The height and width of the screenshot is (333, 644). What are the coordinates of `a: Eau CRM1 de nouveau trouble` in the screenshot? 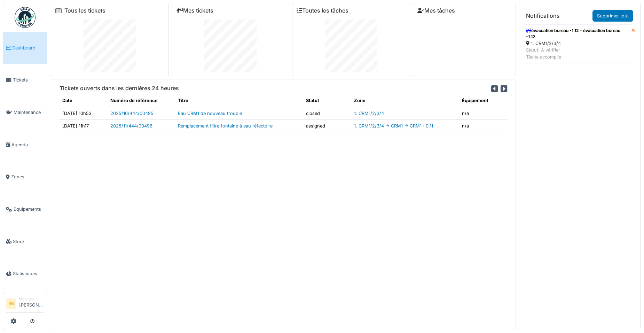 It's located at (210, 113).